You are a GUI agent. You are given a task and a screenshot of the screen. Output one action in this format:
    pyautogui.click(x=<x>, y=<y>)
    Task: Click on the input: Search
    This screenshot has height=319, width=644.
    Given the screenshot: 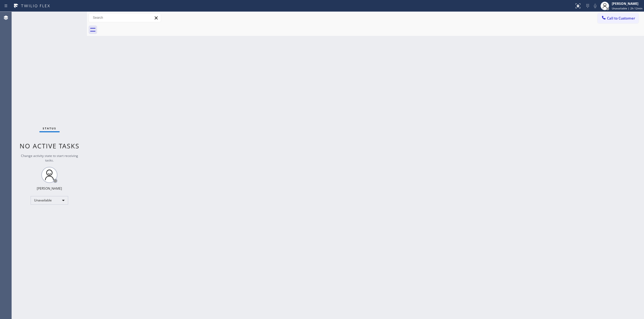 What is the action you would take?
    pyautogui.click(x=125, y=18)
    